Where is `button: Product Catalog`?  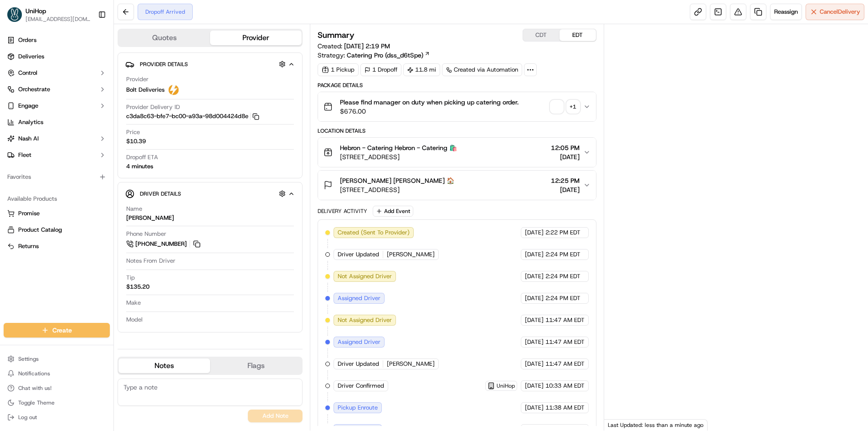 button: Product Catalog is located at coordinates (56, 230).